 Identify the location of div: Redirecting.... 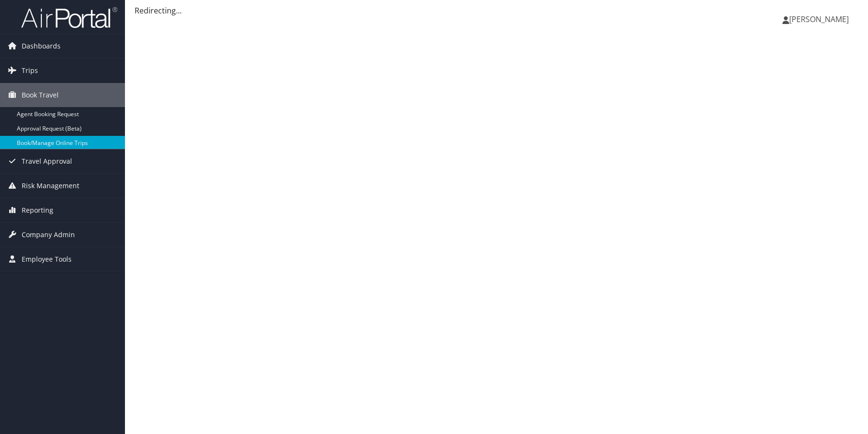
(497, 10).